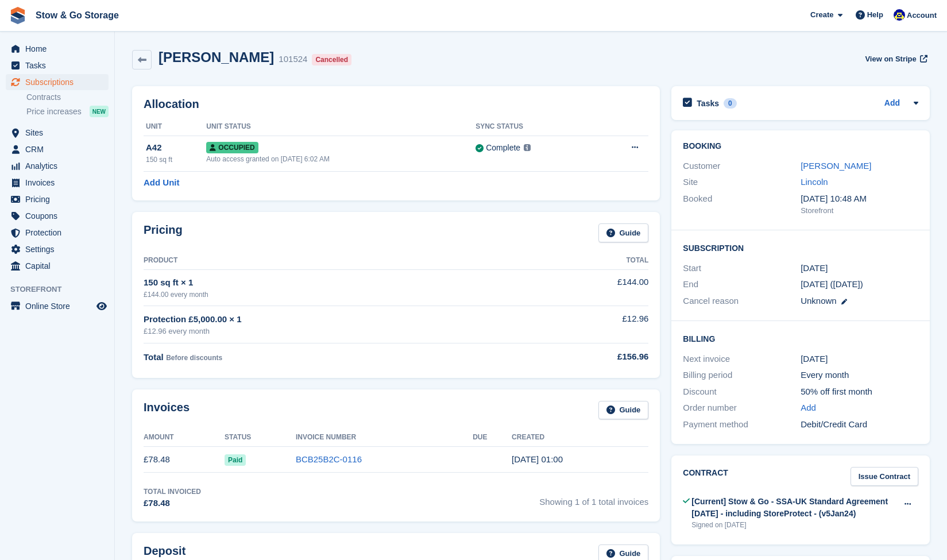  What do you see at coordinates (176, 148) in the screenshot?
I see `div: A42` at bounding box center [176, 148].